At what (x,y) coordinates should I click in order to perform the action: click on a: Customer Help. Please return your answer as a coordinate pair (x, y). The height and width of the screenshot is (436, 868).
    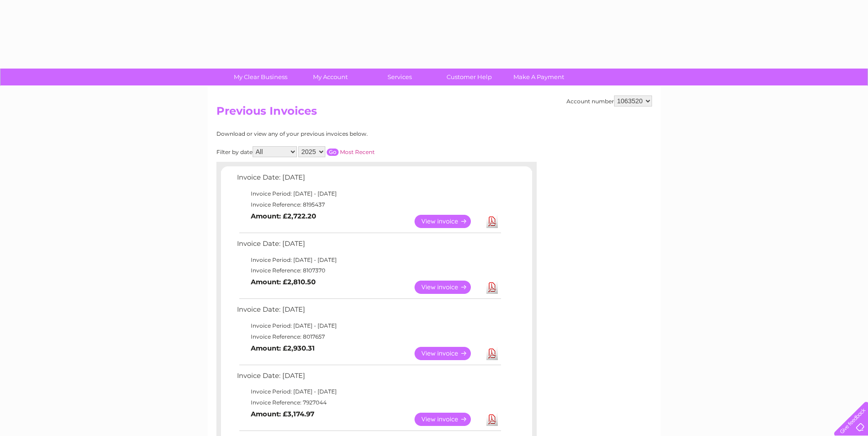
    Looking at the image, I should click on (469, 77).